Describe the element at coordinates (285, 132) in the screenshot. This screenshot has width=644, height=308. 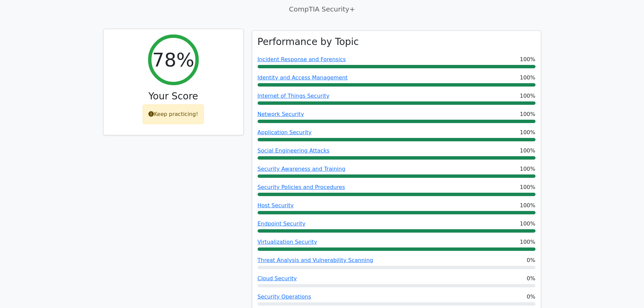
I see `a: Application Security` at that location.